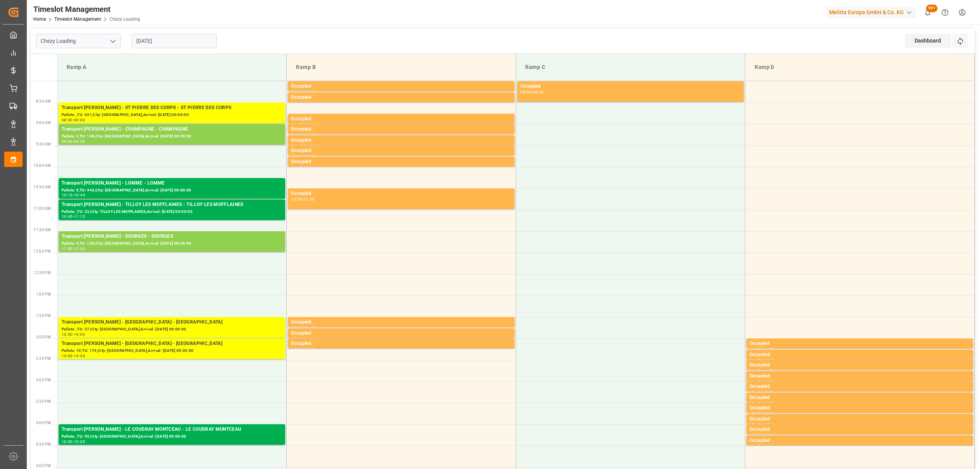 Image resolution: width=980 pixels, height=469 pixels. What do you see at coordinates (43, 465) in the screenshot?
I see `span: 5:00 PM` at bounding box center [43, 465].